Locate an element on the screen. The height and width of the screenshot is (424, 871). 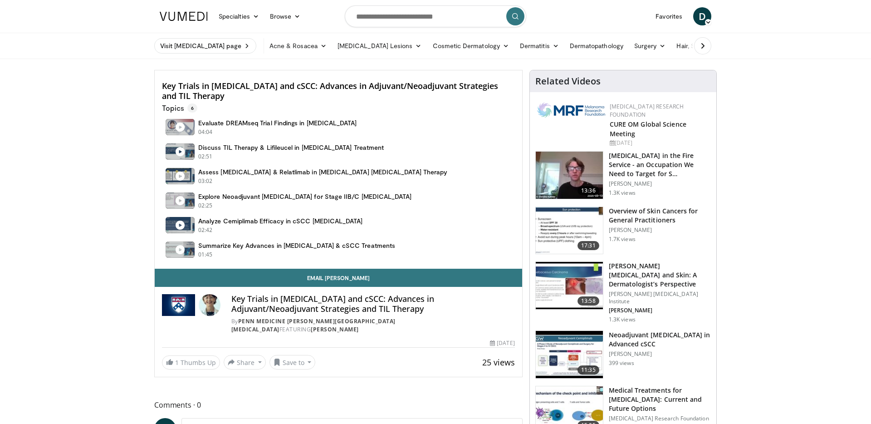
span: 11:35 is located at coordinates (588, 370).